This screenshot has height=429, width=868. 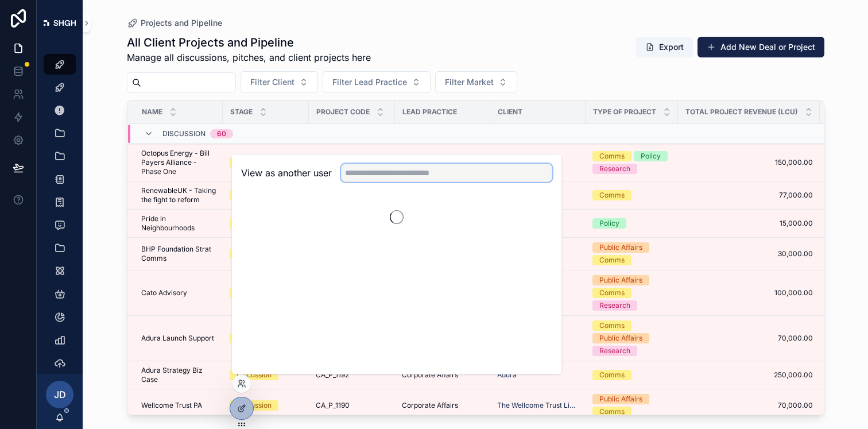 I want to click on span: 100,000.00, so click(x=749, y=293).